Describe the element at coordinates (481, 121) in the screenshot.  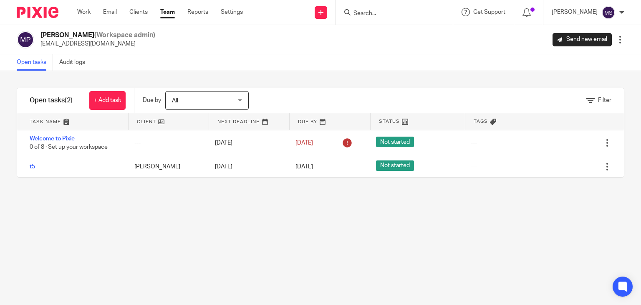
I see `span: Tags` at that location.